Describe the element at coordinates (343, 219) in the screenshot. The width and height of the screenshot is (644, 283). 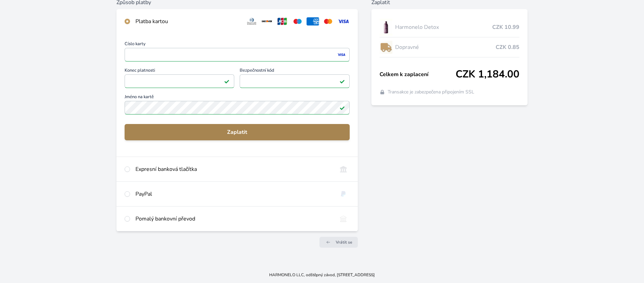
I see `img: bankTransfer_IBAN.svg` at that location.